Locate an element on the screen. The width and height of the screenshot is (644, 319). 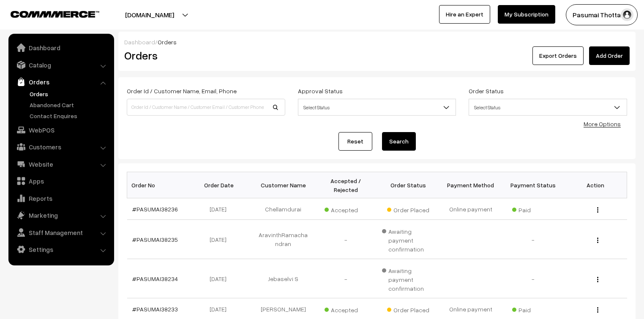
a: Hire an Expert is located at coordinates (465, 14).